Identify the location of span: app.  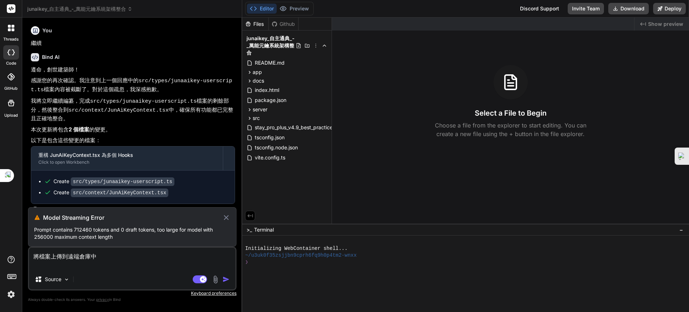
(257, 72).